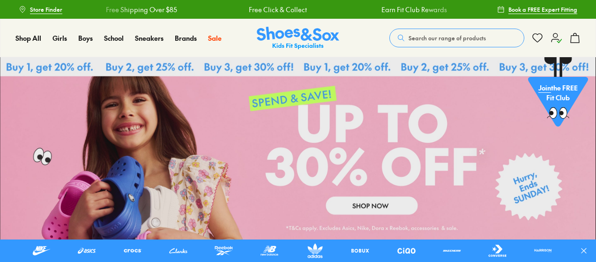 This screenshot has height=262, width=596. Describe the element at coordinates (149, 38) in the screenshot. I see `a: Sneakers` at that location.